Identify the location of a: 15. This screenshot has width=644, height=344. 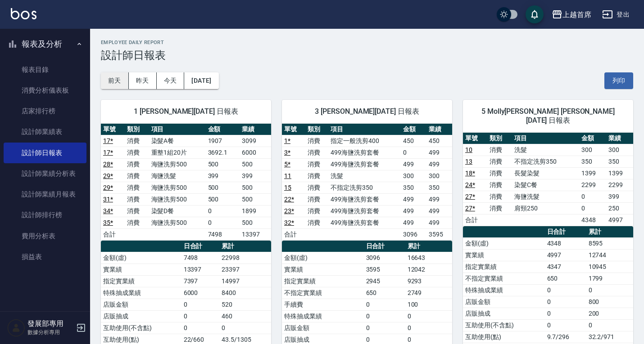
(288, 187).